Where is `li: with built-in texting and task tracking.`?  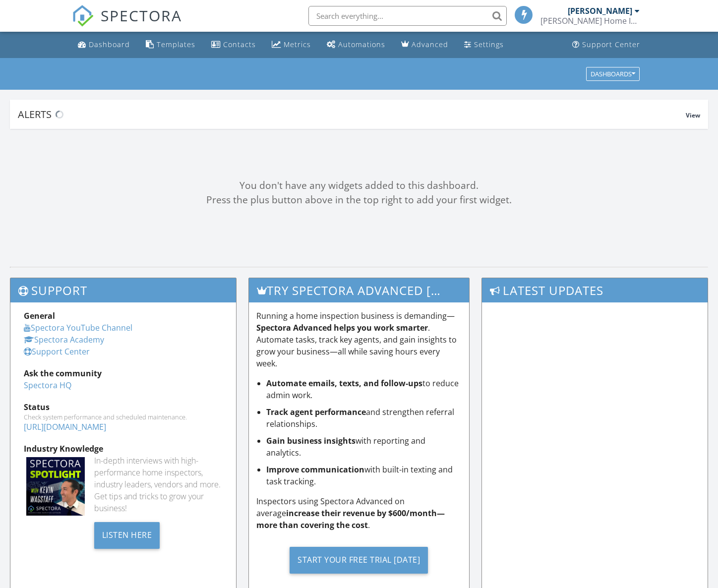 li: with built-in texting and task tracking. is located at coordinates (364, 476).